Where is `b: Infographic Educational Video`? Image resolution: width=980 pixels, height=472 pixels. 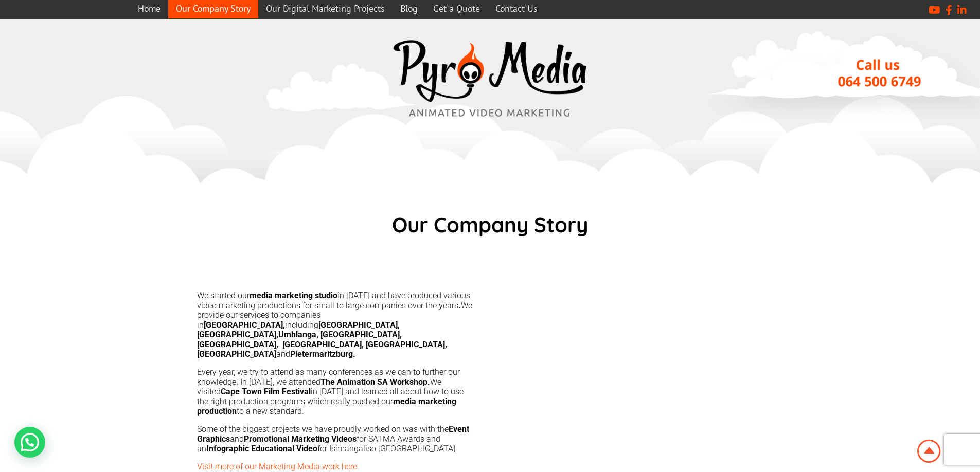 b: Infographic Educational Video is located at coordinates (262, 449).